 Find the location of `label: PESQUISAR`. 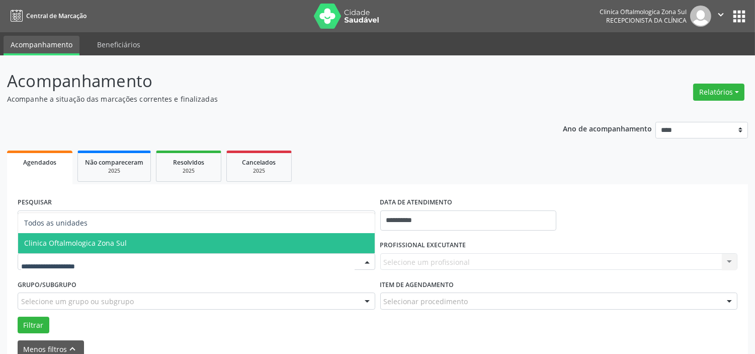

label: PESQUISAR is located at coordinates (35, 202).